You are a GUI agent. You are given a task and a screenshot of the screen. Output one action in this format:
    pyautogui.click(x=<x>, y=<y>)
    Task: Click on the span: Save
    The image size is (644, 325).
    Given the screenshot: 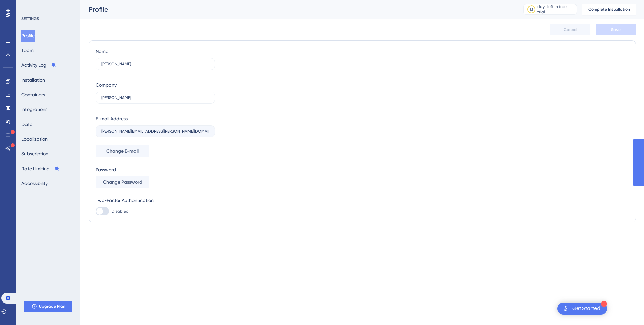 What is the action you would take?
    pyautogui.click(x=616, y=29)
    